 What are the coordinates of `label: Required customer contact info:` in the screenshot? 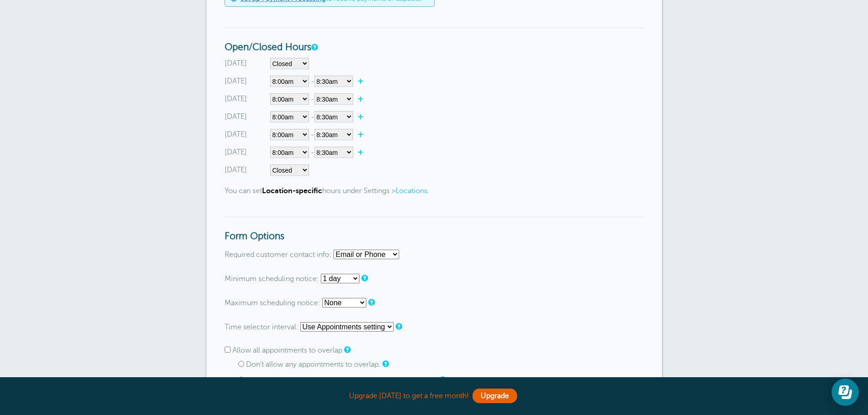 It's located at (278, 255).